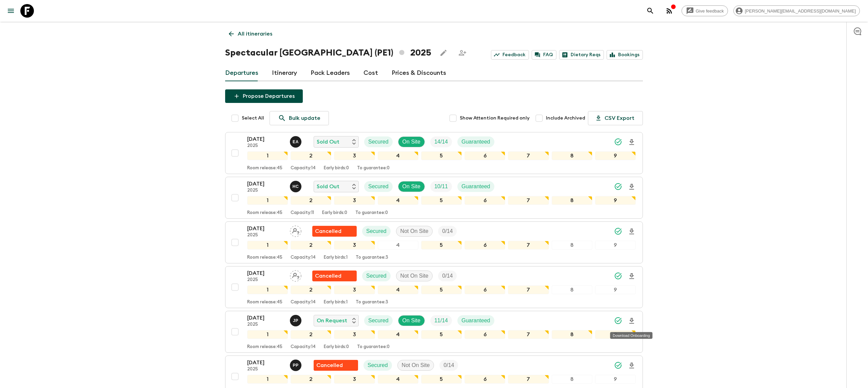 The height and width of the screenshot is (388, 868). What do you see at coordinates (495, 118) in the screenshot?
I see `span: Show Attention Required only` at bounding box center [495, 118].